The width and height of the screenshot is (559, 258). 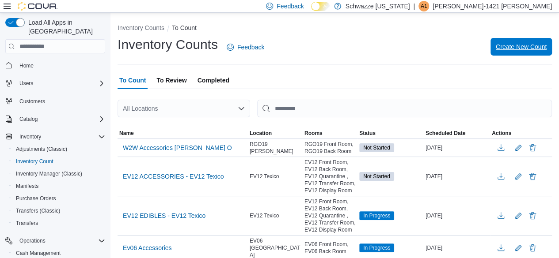 What do you see at coordinates (38, 6) in the screenshot?
I see `img: Cova` at bounding box center [38, 6].